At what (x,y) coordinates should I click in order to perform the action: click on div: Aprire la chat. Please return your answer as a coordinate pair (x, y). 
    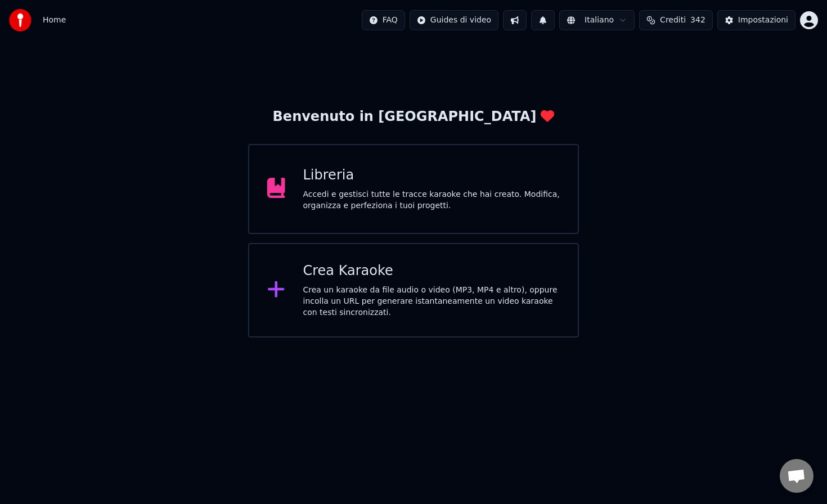
    Looking at the image, I should click on (796, 476).